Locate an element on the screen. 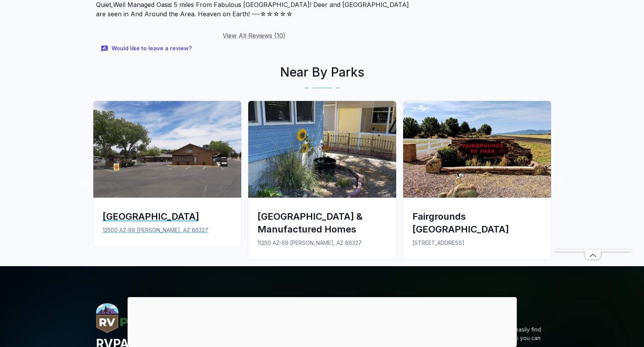 Image resolution: width=644 pixels, height=347 pixels. h2: Near By Parks is located at coordinates (322, 73).